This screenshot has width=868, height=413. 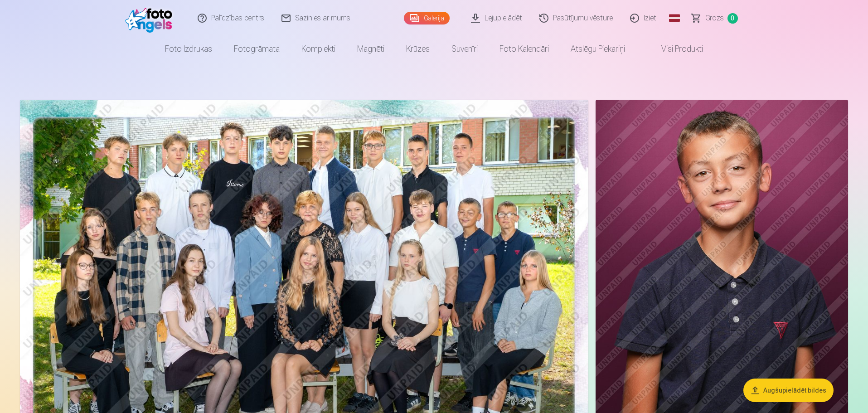 I want to click on span: 0, so click(x=733, y=18).